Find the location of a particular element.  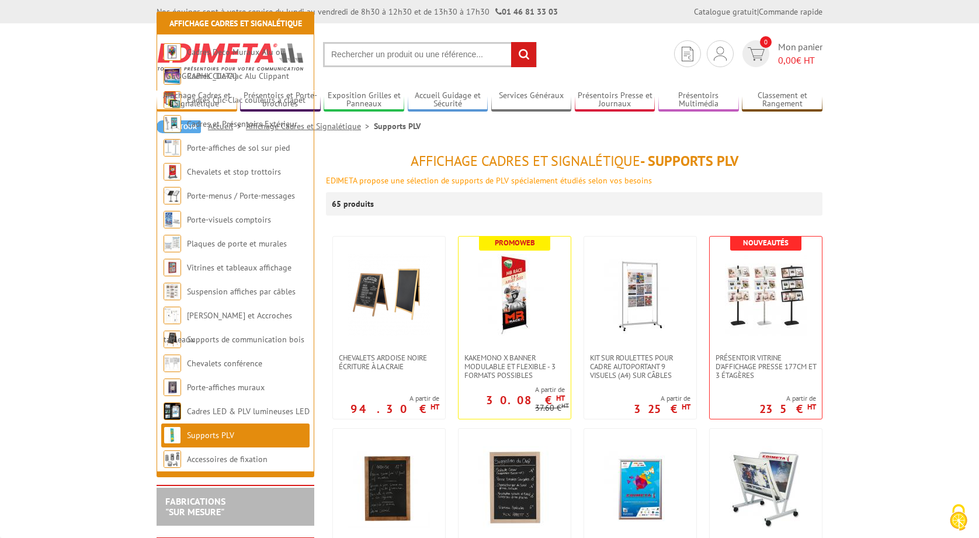

span: Présentoir vitrine d'affichage presse 177cm et 3 étagères is located at coordinates (766, 366).